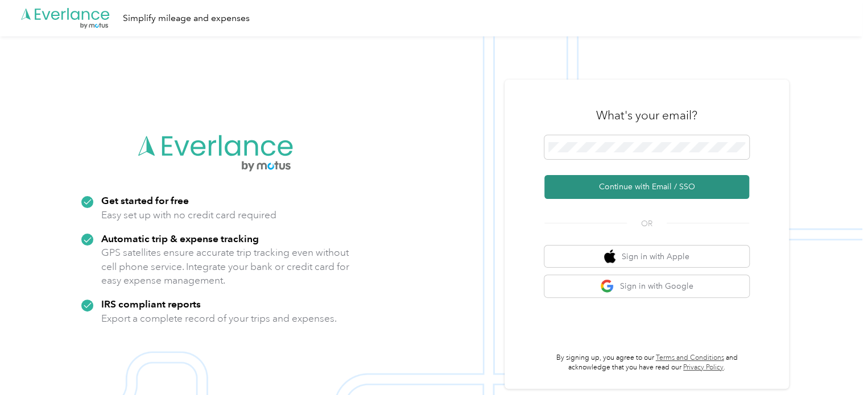 This screenshot has height=395, width=868. What do you see at coordinates (186, 18) in the screenshot?
I see `div: Simplify mileage and expenses` at bounding box center [186, 18].